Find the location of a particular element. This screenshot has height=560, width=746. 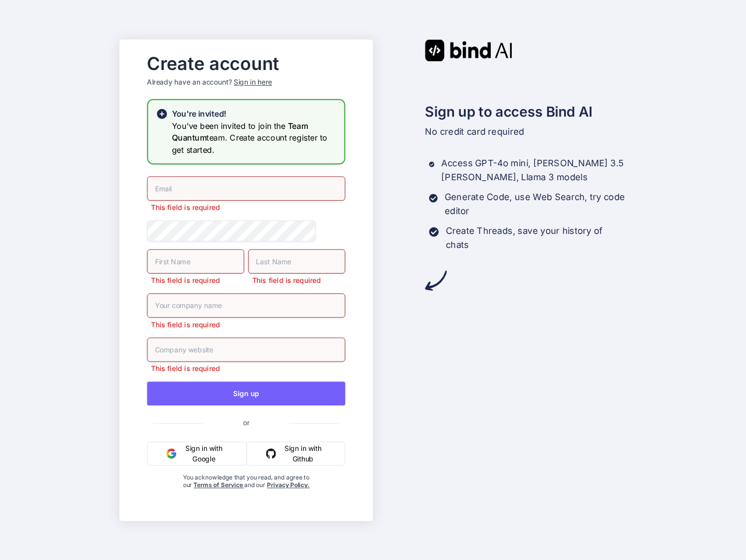

input: First Name is located at coordinates (195, 261).